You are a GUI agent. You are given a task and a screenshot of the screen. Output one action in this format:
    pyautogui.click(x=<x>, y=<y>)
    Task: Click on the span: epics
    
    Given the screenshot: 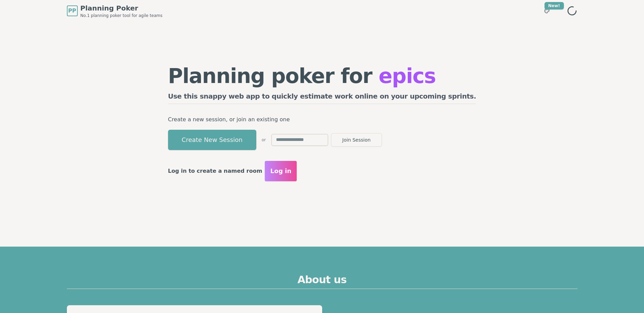 What is the action you would take?
    pyautogui.click(x=407, y=76)
    